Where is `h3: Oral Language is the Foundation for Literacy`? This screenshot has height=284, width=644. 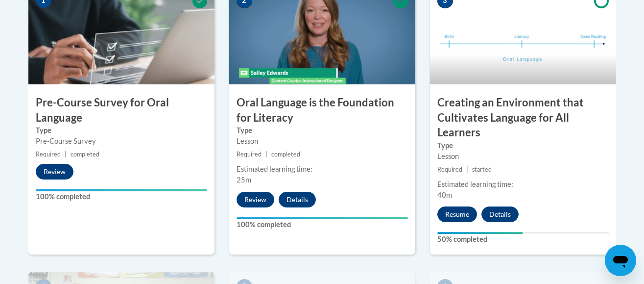
h3: Oral Language is the Foundation for Literacy is located at coordinates (322, 111).